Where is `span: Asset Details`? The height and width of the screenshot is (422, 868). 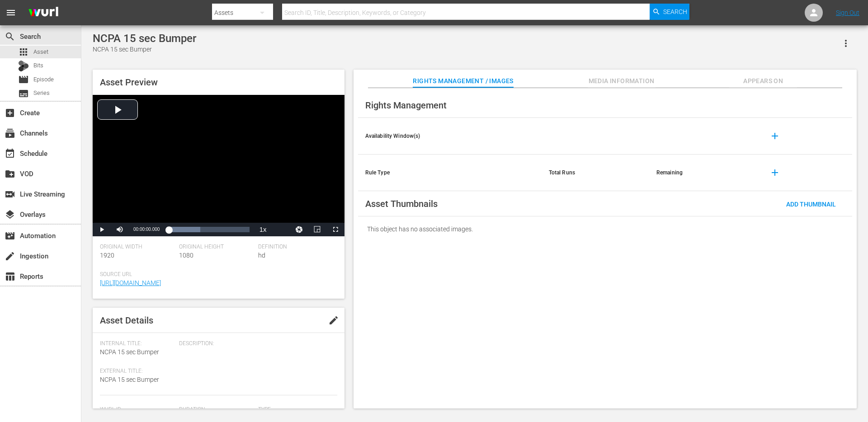
span: Asset Details is located at coordinates (126, 321).